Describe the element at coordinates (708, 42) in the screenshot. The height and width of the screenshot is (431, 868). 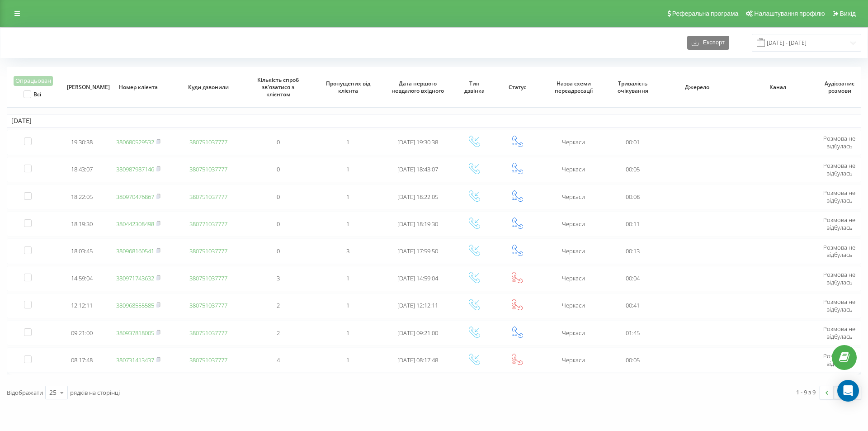
I see `button: Експорт` at that location.